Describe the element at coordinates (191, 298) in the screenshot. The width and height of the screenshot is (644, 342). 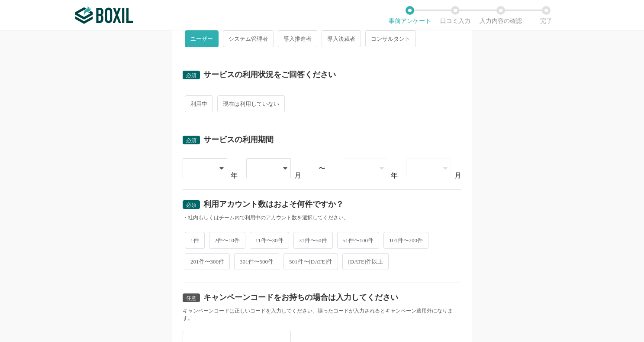
I see `span: 任意` at that location.